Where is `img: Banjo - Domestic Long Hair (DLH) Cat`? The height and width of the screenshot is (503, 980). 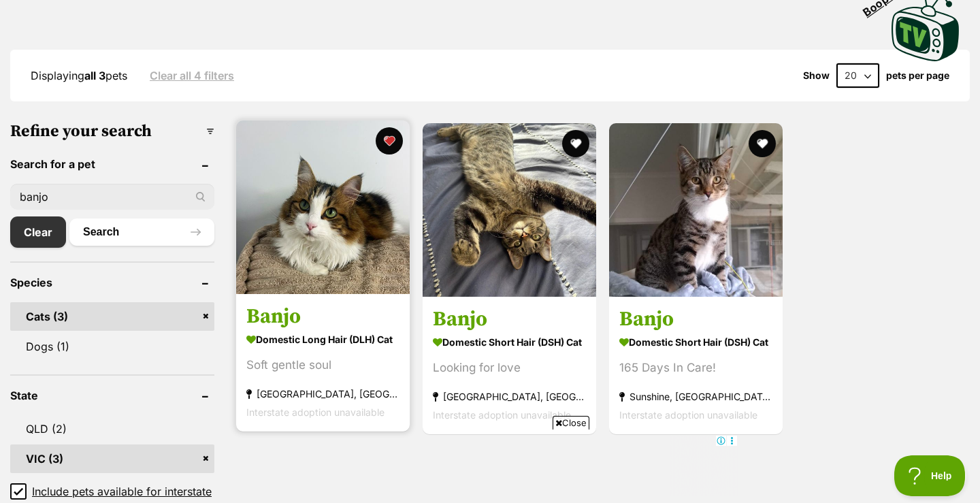 img: Banjo - Domestic Long Hair (DLH) Cat is located at coordinates (323, 207).